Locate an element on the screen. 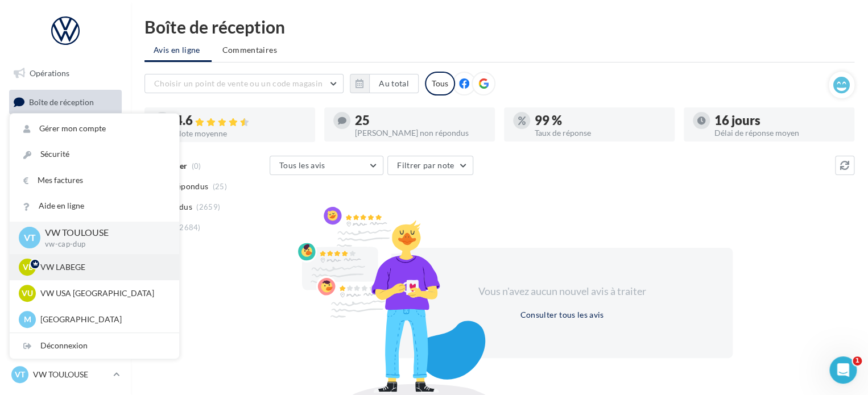 The image size is (868, 395). span: (25) is located at coordinates (220, 186).